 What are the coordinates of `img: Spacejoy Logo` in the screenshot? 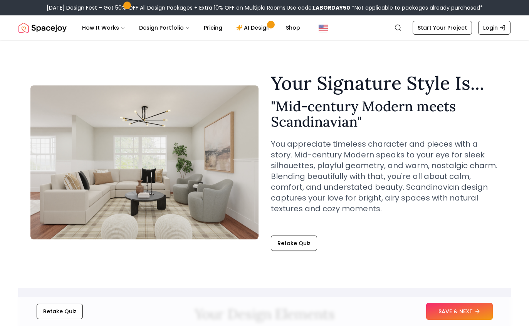 It's located at (42, 28).